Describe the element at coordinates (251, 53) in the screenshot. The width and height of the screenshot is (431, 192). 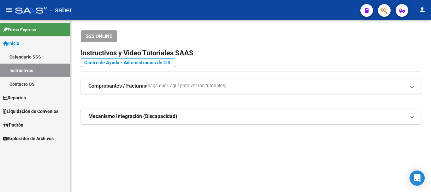
I see `h2: Instructivos y Video Tutoriales SAAS` at that location.